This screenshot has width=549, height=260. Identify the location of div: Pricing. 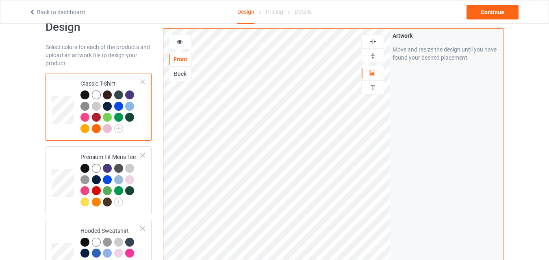
(274, 12).